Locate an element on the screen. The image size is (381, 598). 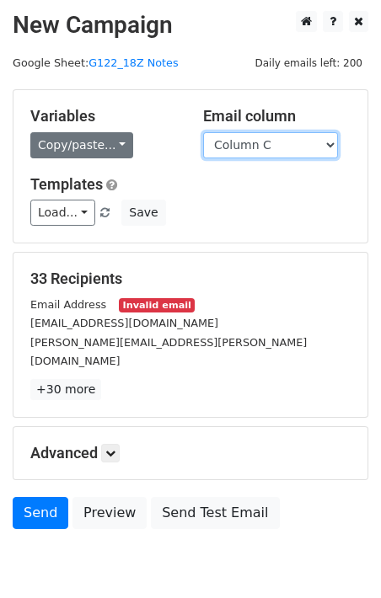
h5: Email column is located at coordinates (276, 116).